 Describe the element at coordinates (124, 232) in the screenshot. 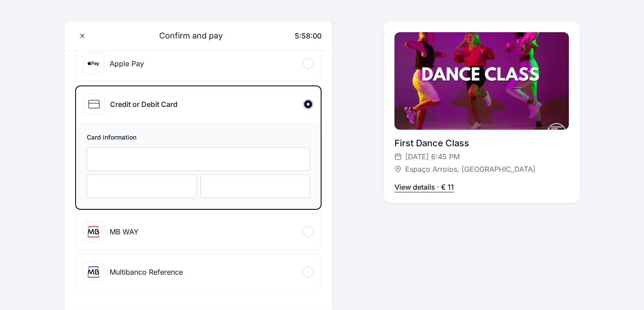

I see `div: MB WAY` at that location.